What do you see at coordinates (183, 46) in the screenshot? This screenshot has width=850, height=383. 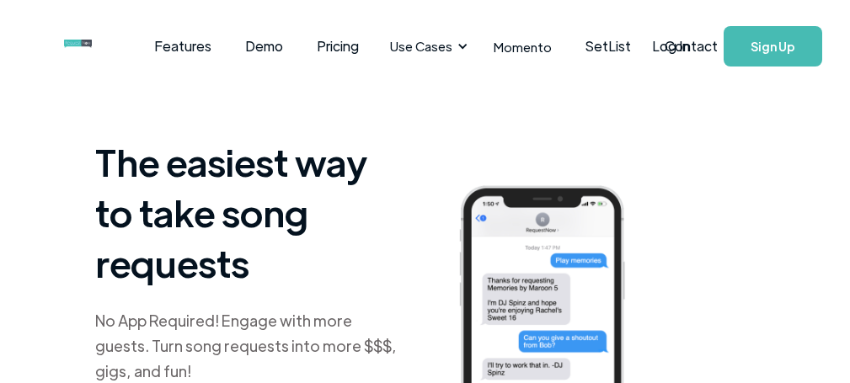 I see `a: Features` at bounding box center [183, 46].